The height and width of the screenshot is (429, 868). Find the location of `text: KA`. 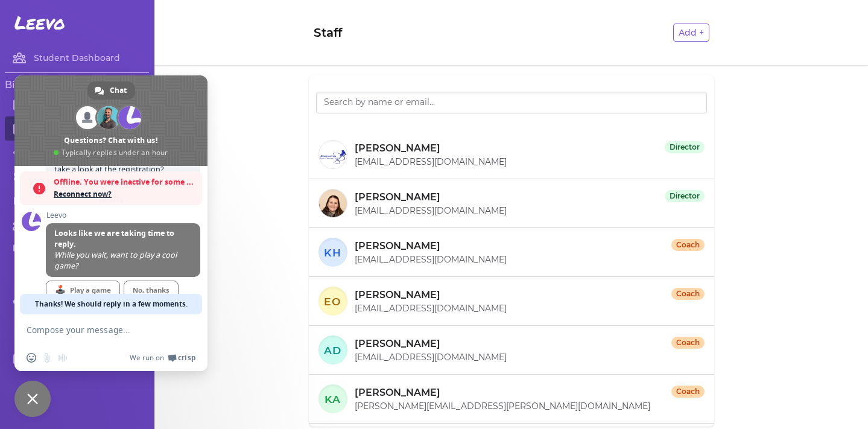

text: KA is located at coordinates (333, 399).